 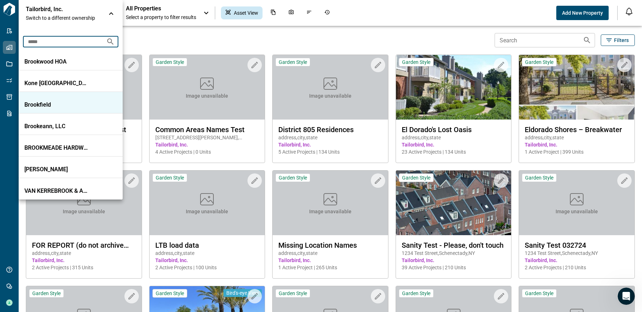 I want to click on p: VAN KERREBROOK & ASSOCIATES P.C., so click(x=57, y=191).